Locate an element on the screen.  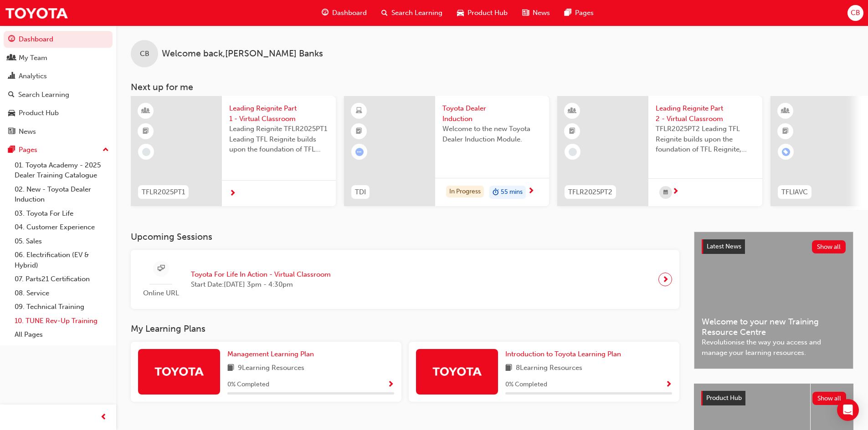
span: TFLR2025PT2 is located at coordinates (590, 192).